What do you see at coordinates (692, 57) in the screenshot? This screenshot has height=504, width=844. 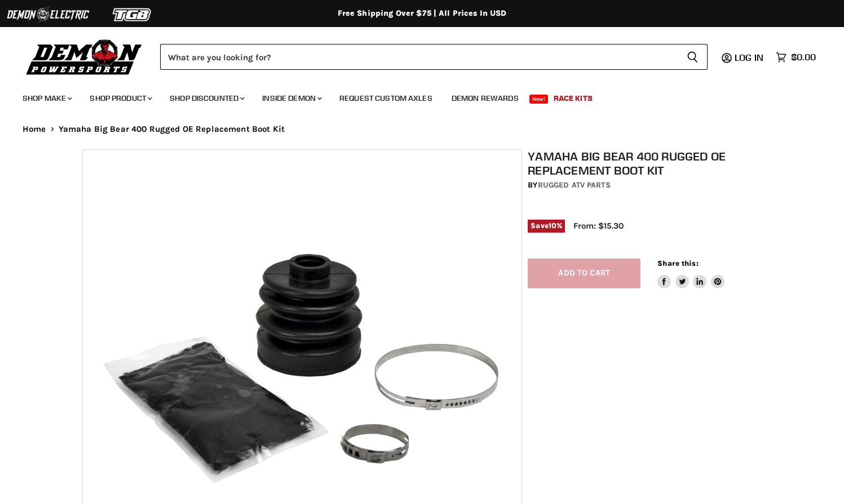 I see `button: Search` at bounding box center [692, 57].